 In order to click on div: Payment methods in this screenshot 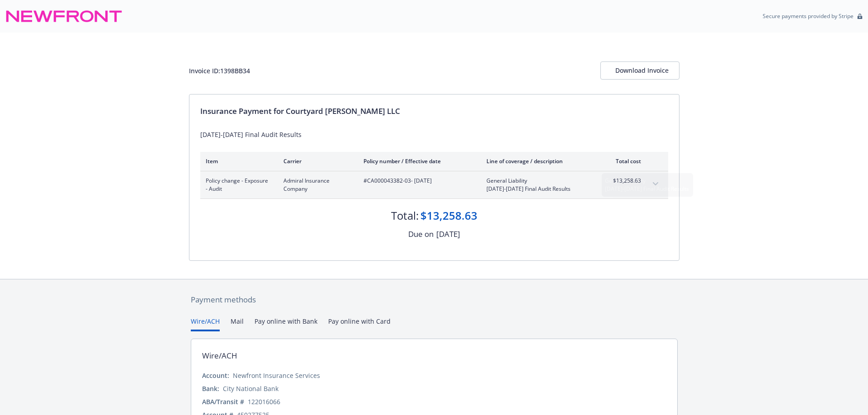, I will do `click(434, 300)`.